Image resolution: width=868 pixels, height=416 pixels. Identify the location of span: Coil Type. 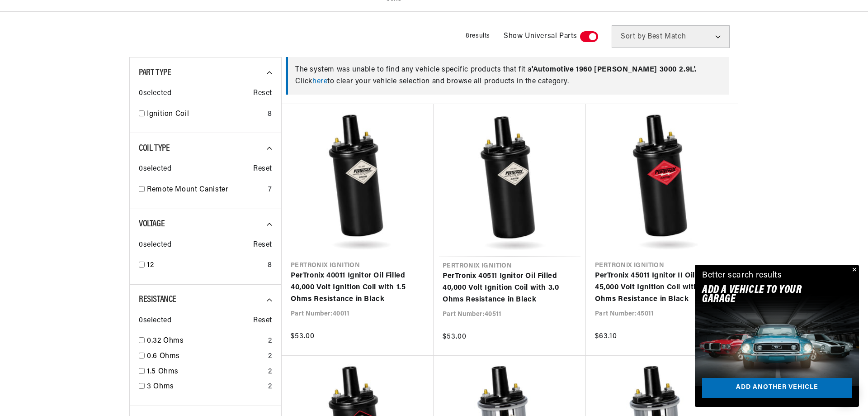
(154, 149).